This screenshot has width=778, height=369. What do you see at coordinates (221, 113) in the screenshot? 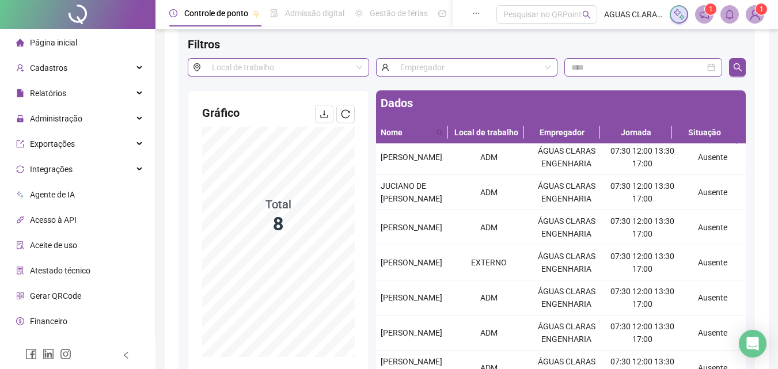
I see `span: Gráfico` at bounding box center [221, 113].